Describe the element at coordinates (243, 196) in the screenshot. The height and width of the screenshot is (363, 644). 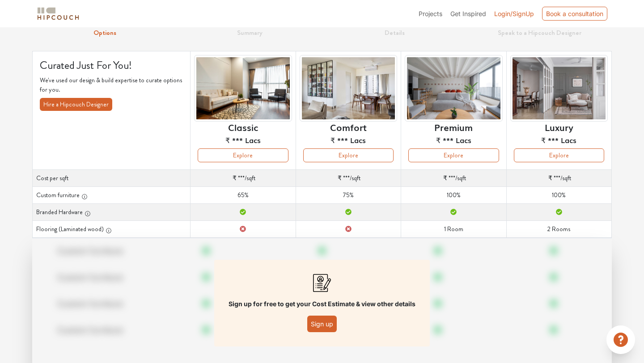
I see `td: 65%` at that location.